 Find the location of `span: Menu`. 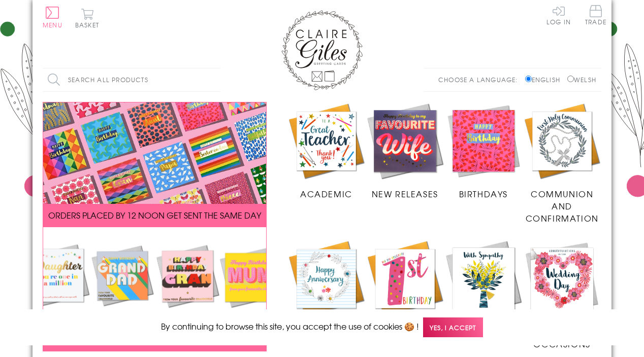

span: Menu is located at coordinates (53, 25).